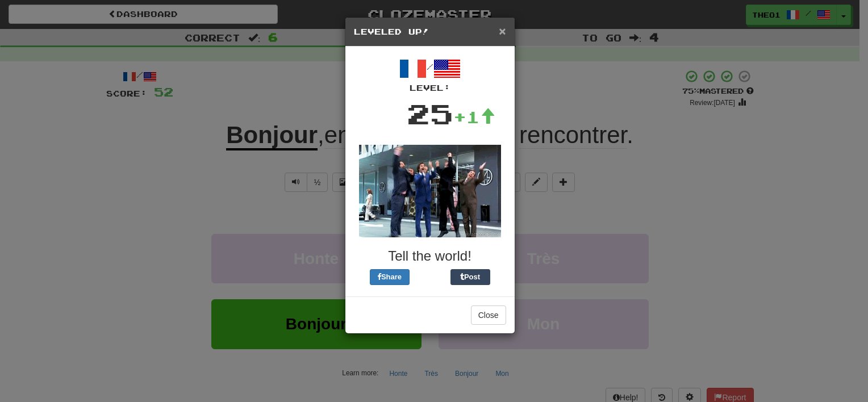 The image size is (868, 402). What do you see at coordinates (430, 191) in the screenshot?
I see `img: anchorman-0f45bd94e4bc77b3e4009f63bd0ea52a2253b4c1438f2773e23d74ae24afd04f.gif` at bounding box center [430, 191].